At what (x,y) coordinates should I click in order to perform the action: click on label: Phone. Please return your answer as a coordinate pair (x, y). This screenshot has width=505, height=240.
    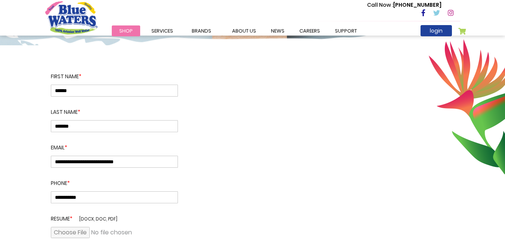
    Looking at the image, I should click on (114, 179).